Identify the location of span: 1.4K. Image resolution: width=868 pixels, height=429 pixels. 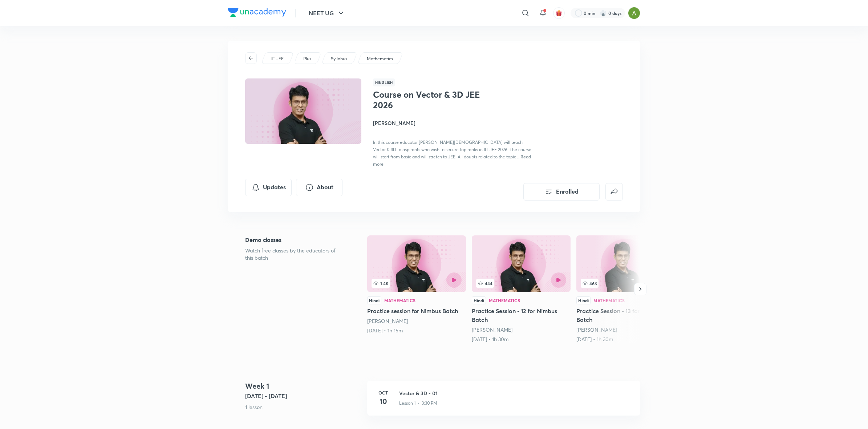
(380, 283).